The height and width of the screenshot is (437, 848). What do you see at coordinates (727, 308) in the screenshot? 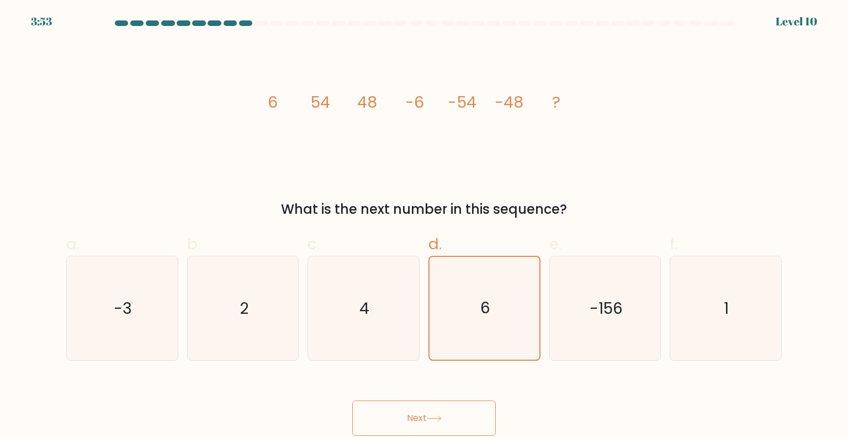
I see `text: 1` at bounding box center [727, 308].